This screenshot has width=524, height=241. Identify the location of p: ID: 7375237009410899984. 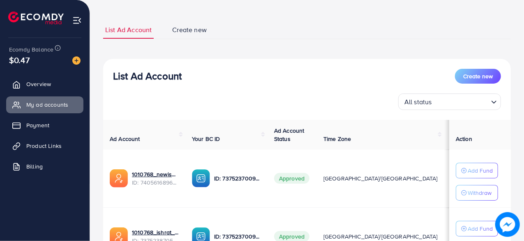
(238, 178).